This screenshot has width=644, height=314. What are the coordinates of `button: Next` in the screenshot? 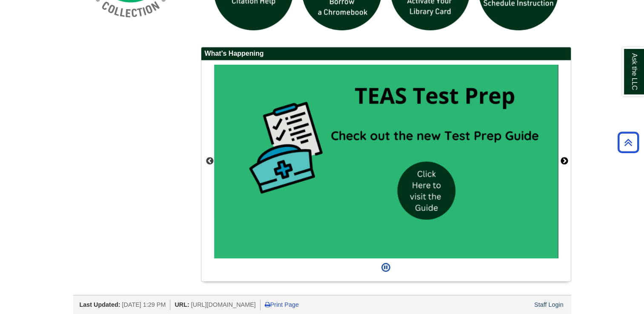 It's located at (564, 161).